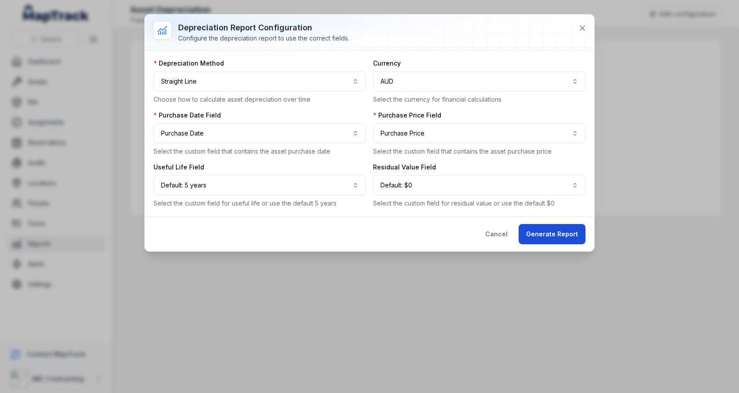  I want to click on button: Purchase Price, so click(479, 133).